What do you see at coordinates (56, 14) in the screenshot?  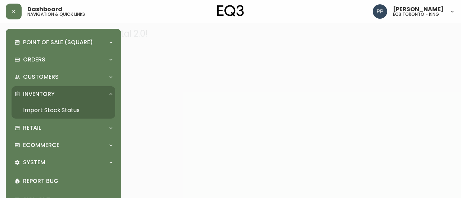 I see `h5: navigation & quick links` at bounding box center [56, 14].